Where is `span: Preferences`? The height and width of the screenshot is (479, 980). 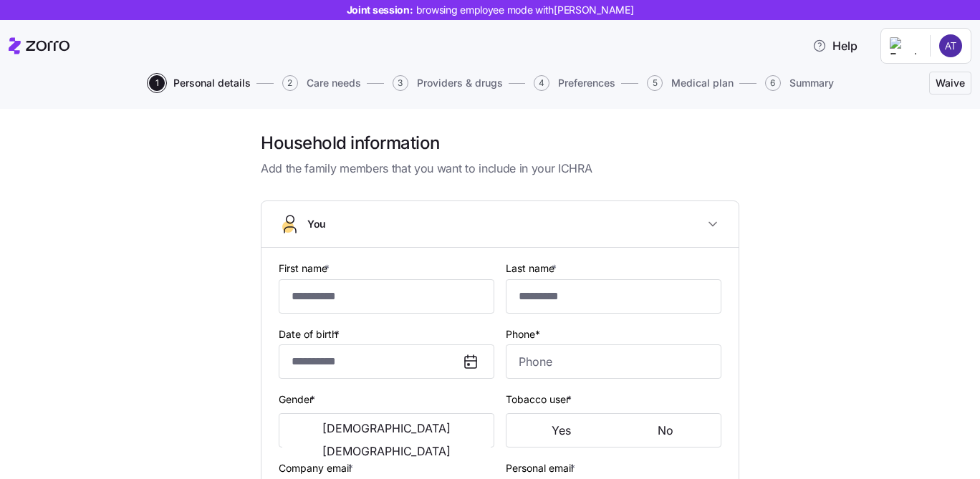 span: Preferences is located at coordinates (587, 83).